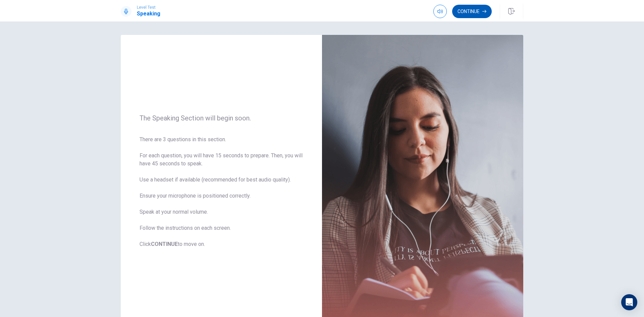  Describe the element at coordinates (165, 244) in the screenshot. I see `b: CONTINUE` at that location.